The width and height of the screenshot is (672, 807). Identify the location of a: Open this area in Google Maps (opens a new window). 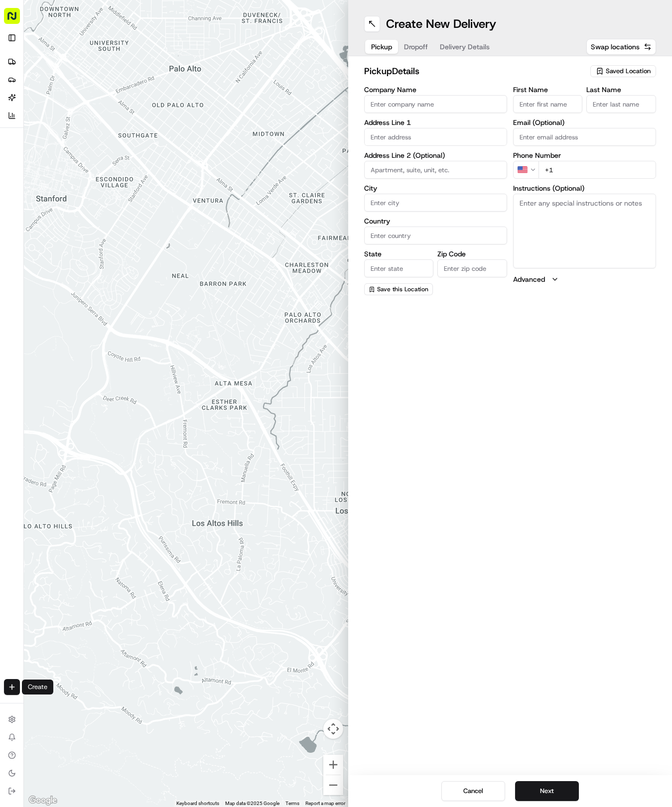
(43, 801).